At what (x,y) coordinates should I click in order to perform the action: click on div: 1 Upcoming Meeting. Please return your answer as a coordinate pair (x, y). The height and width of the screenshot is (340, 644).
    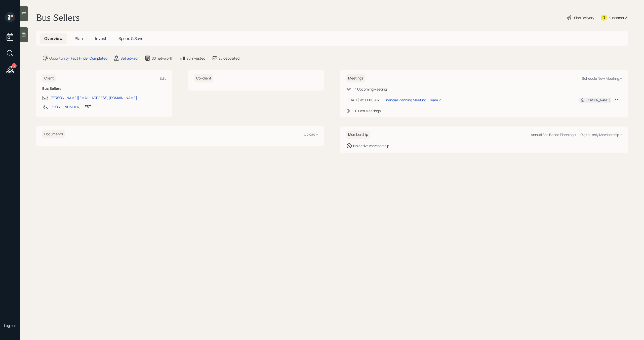
    Looking at the image, I should click on (371, 89).